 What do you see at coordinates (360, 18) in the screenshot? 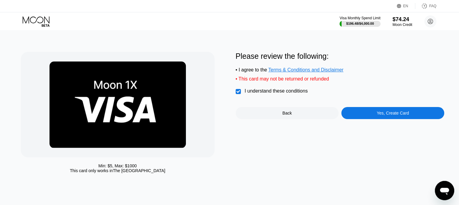
I see `div: Visa Monthly Spend Limit` at bounding box center [360, 18].